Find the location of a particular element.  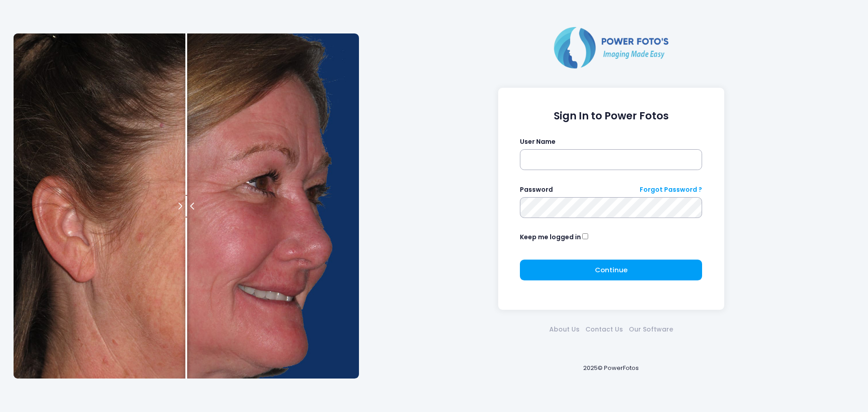

span: Continue is located at coordinates (611, 269).